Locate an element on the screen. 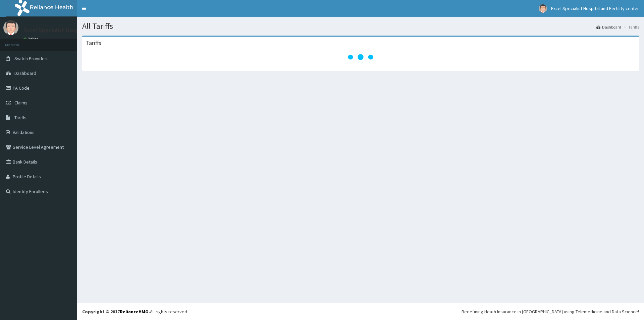  p: Excel Specialist Hospital and Fertility center is located at coordinates (82, 30).